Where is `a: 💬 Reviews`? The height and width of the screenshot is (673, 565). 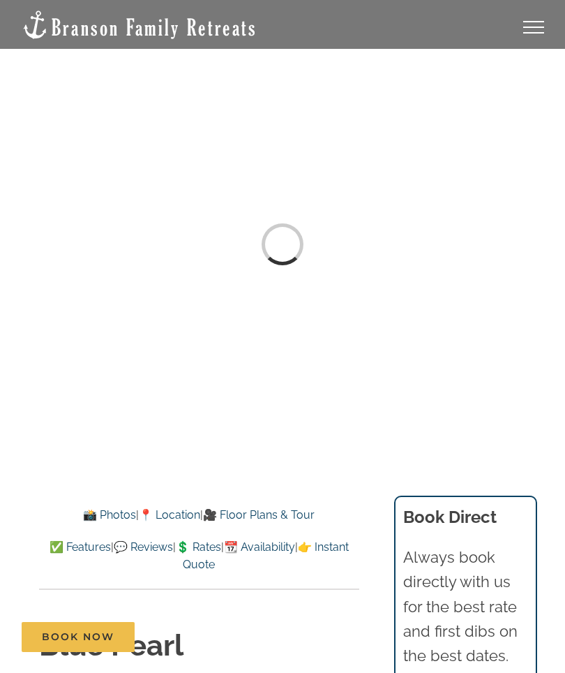 a: 💬 Reviews is located at coordinates (143, 547).